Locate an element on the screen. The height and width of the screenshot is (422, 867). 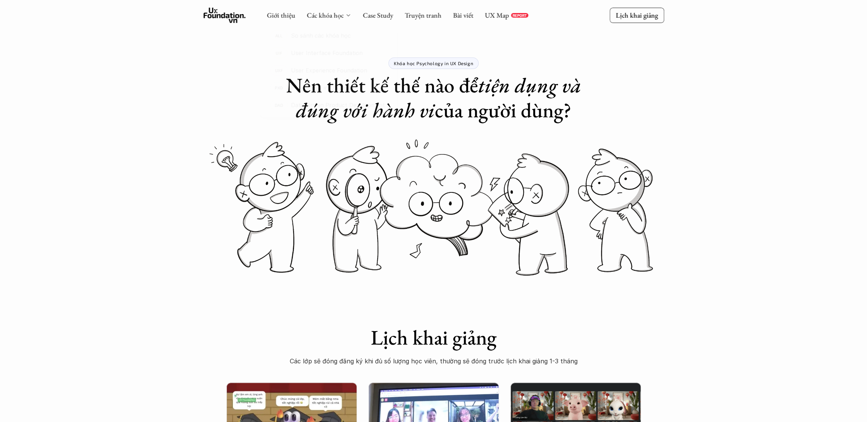
p: Data-Driven Product Development is located at coordinates (338, 105).